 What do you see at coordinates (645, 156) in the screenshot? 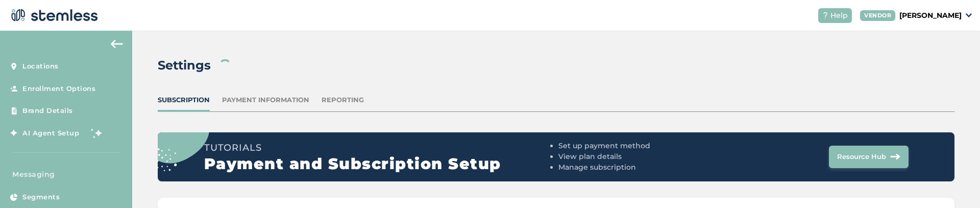
I see `li: View plan details` at bounding box center [645, 156].